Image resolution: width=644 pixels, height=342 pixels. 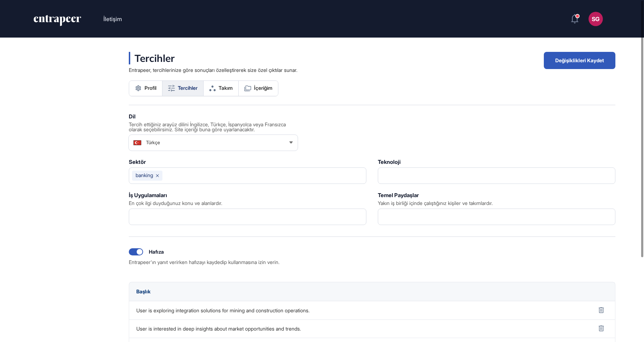 What do you see at coordinates (213, 127) in the screenshot?
I see `div: Tercih ettiğiniz arayüz dilini İngilizce, Türkçe, İspanyolca veya Fransızca olarak seçebilirsiniz...` at bounding box center [213, 127].